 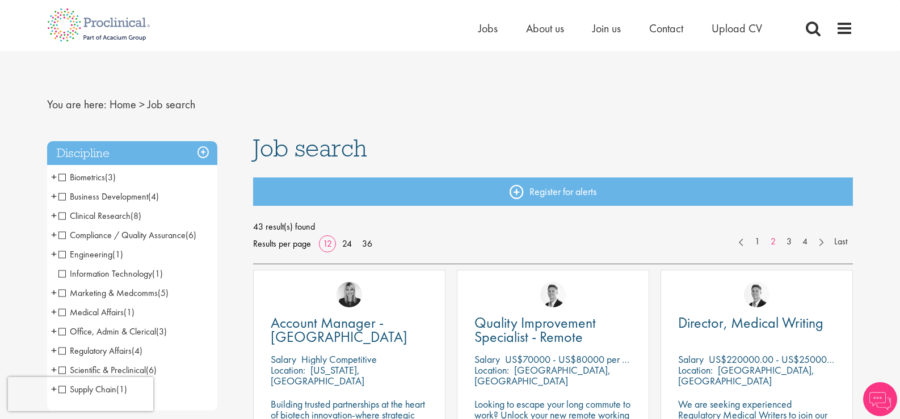 I want to click on span: You are here:, so click(x=77, y=104).